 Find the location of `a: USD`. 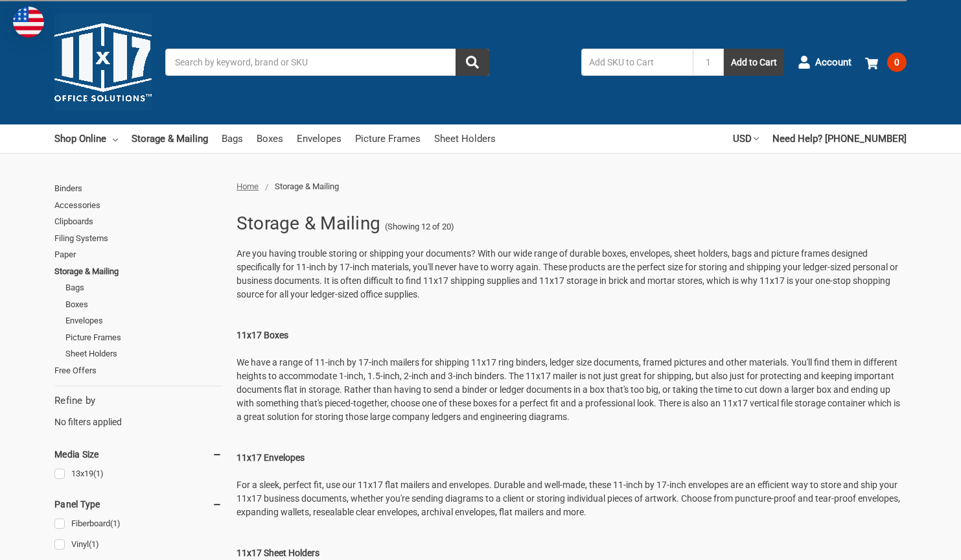

a: USD is located at coordinates (746, 139).